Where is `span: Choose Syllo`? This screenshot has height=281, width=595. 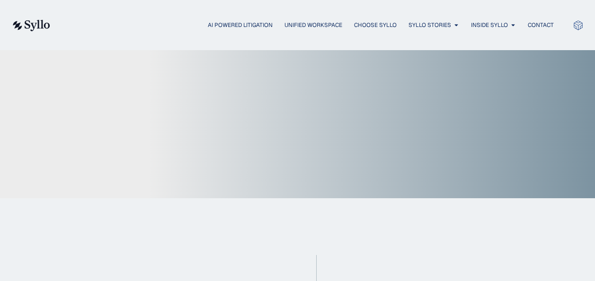 span: Choose Syllo is located at coordinates (375, 25).